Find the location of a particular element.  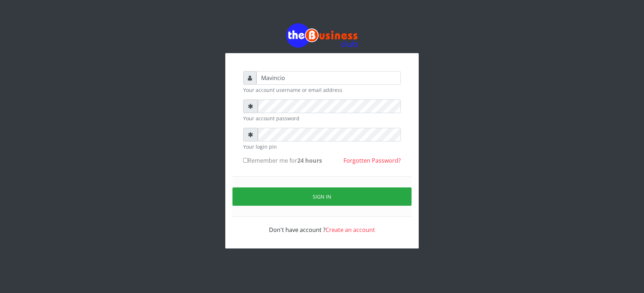

button: Sign in is located at coordinates (322, 197).